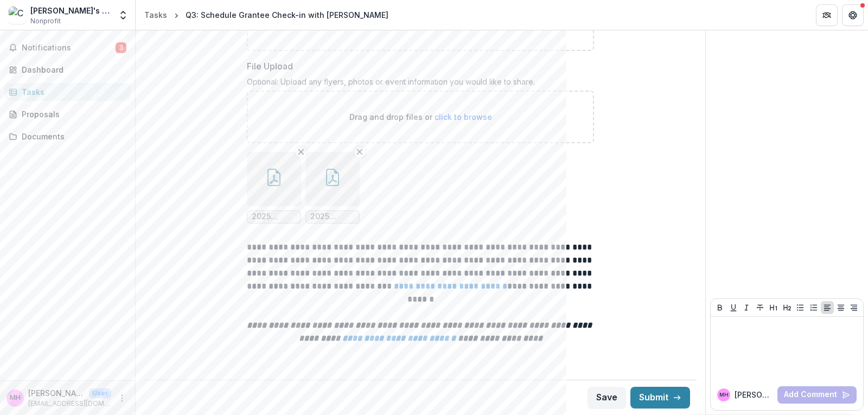  I want to click on button: Align Right, so click(854, 308).